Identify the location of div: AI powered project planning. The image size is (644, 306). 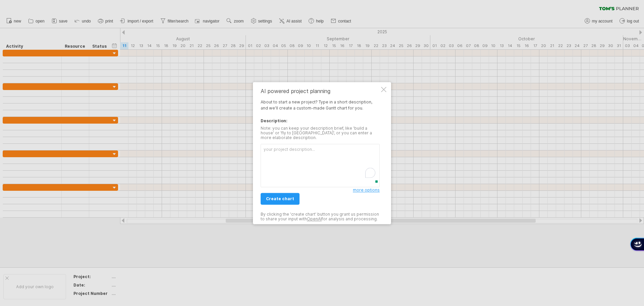
(320, 91).